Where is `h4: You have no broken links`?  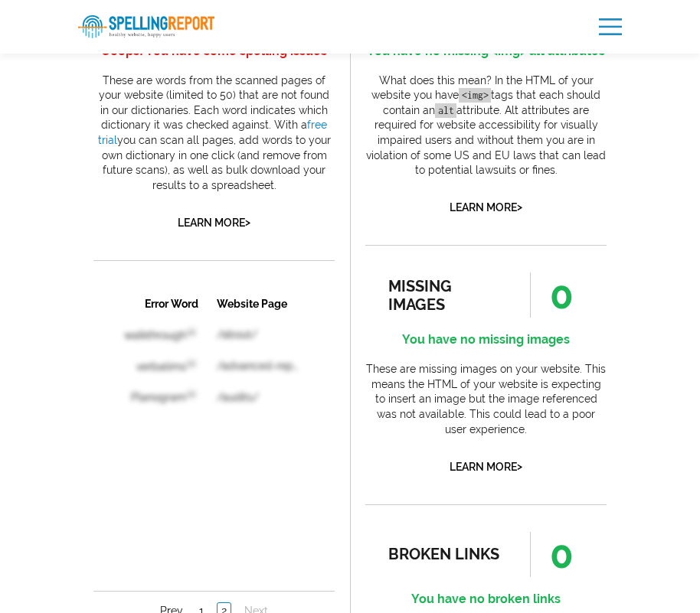 h4: You have no broken links is located at coordinates (485, 599).